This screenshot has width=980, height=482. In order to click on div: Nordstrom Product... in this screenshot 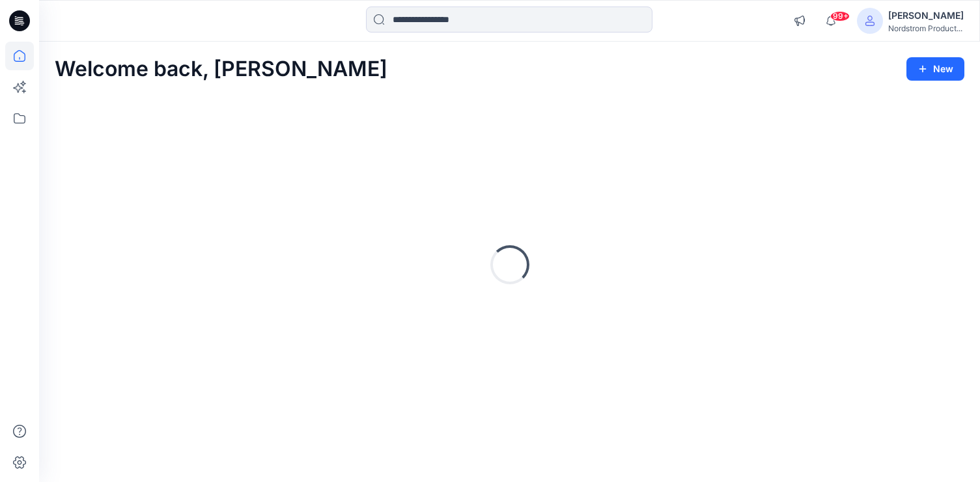, I will do `click(926, 28)`.